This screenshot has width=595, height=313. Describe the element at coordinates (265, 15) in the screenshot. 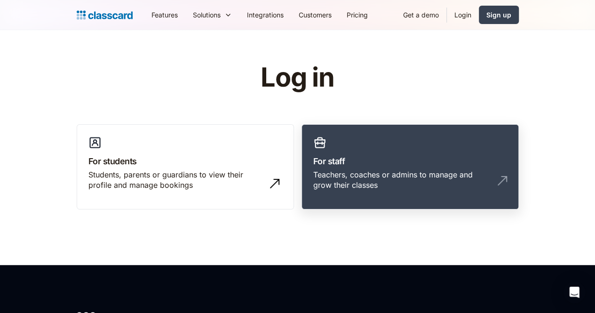

I see `a: Integrations` at that location.